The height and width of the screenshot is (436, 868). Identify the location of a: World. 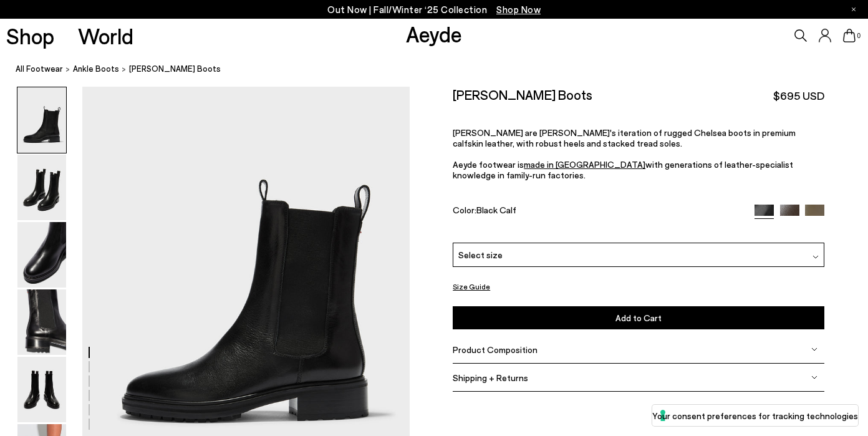
(105, 35).